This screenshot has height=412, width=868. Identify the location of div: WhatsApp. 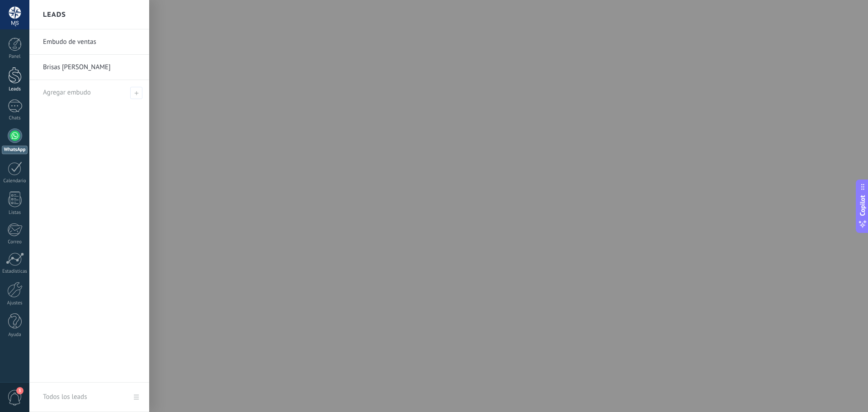
(14, 150).